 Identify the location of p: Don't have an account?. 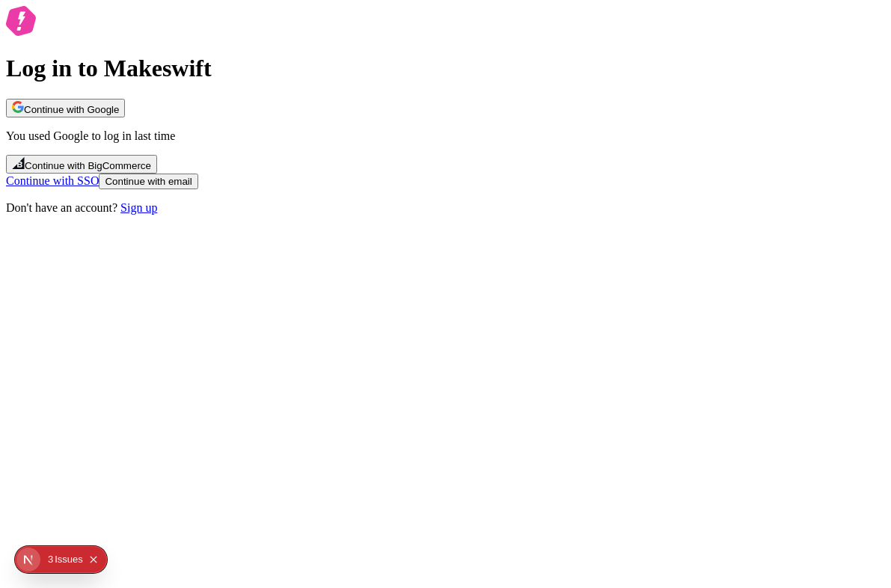
(445, 208).